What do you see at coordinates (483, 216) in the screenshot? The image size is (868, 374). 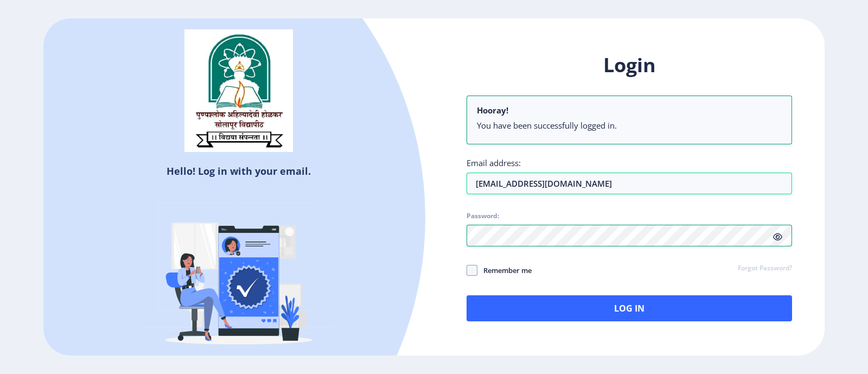 I see `label: Password:` at bounding box center [483, 216].